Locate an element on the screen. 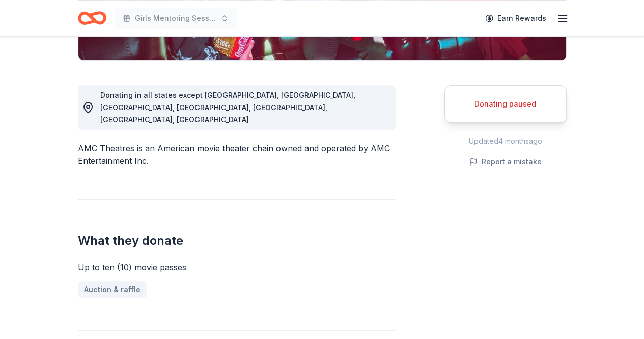 This screenshot has height=339, width=644. div: Up to ten (10) movie passes is located at coordinates (237, 267).